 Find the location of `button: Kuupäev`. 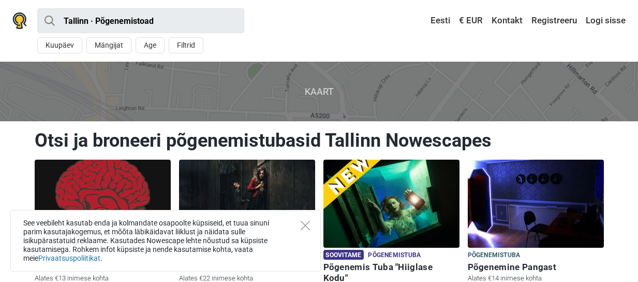

button: Kuupäev is located at coordinates (60, 45).